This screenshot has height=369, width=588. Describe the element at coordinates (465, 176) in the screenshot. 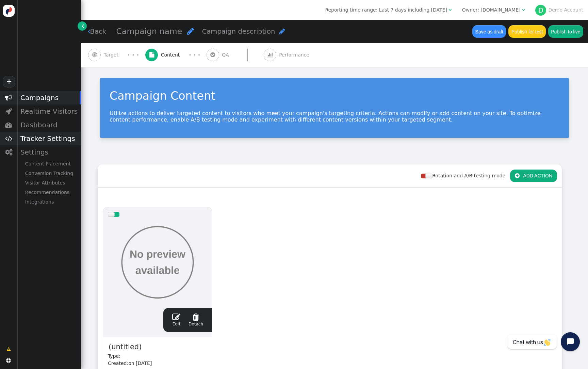

I see `div: Rotation and A/B testing mode` at that location.